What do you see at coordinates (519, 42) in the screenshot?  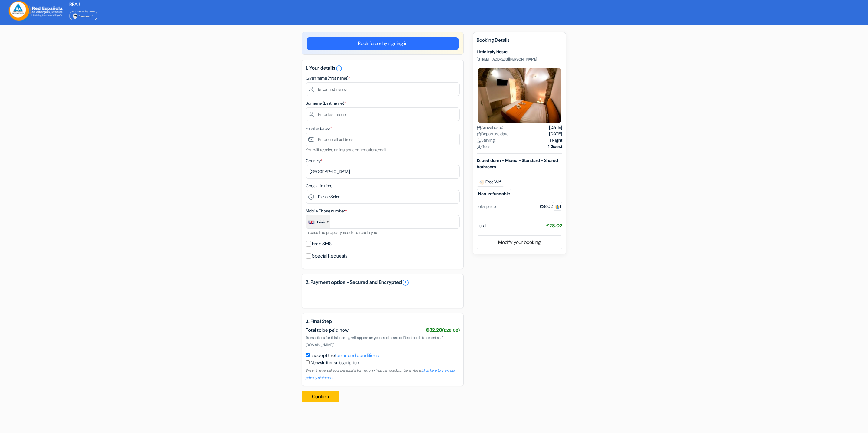 I see `h5: Booking Details` at bounding box center [519, 42].